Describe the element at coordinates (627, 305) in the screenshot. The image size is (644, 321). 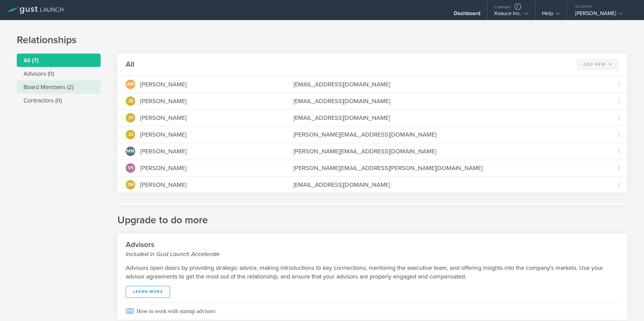
I see `div: Chat Widget` at that location.